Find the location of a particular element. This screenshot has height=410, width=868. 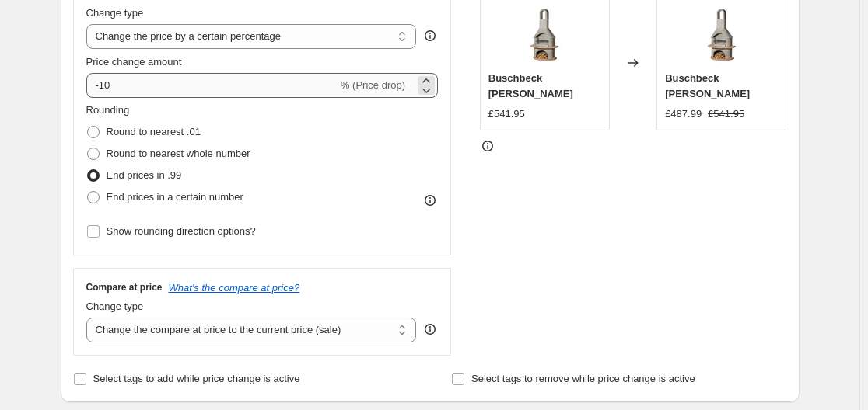

span: % (Price drop) is located at coordinates (372, 85).